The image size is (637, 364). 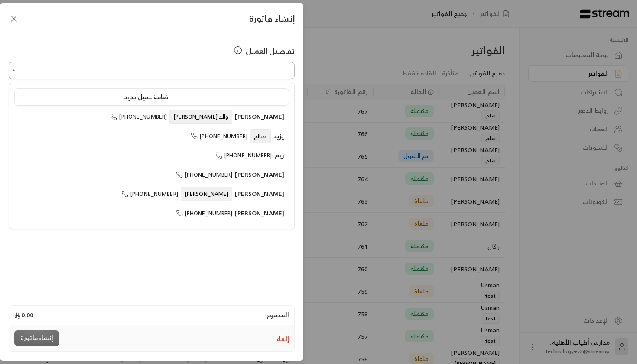 What do you see at coordinates (153, 96) in the screenshot?
I see `span: إضافة عميل جديد` at bounding box center [153, 96].